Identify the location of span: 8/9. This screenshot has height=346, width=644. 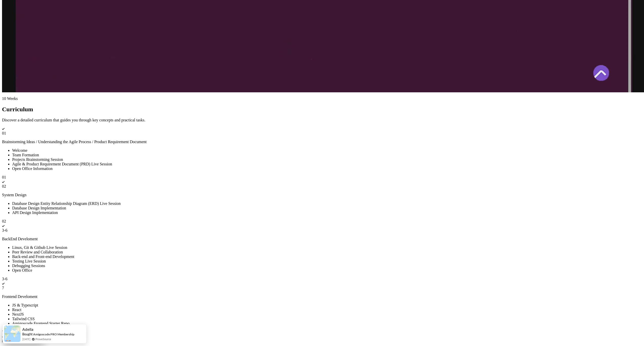
(4, 341).